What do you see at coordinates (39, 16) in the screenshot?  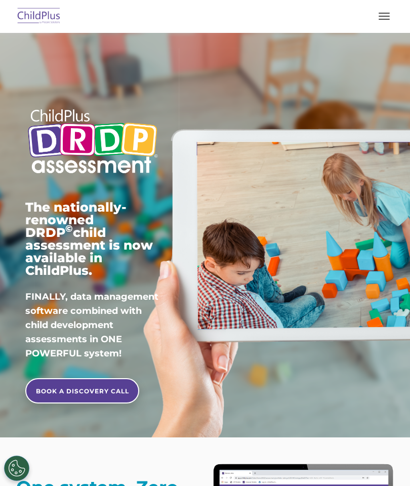 I see `img: ChildPlus by Procare Solutions` at bounding box center [39, 16].